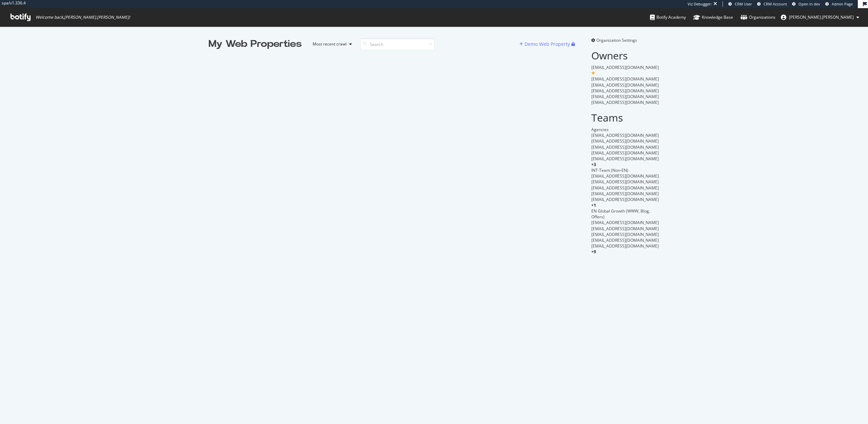  What do you see at coordinates (842, 4) in the screenshot?
I see `span: Admin Page` at bounding box center [842, 4].